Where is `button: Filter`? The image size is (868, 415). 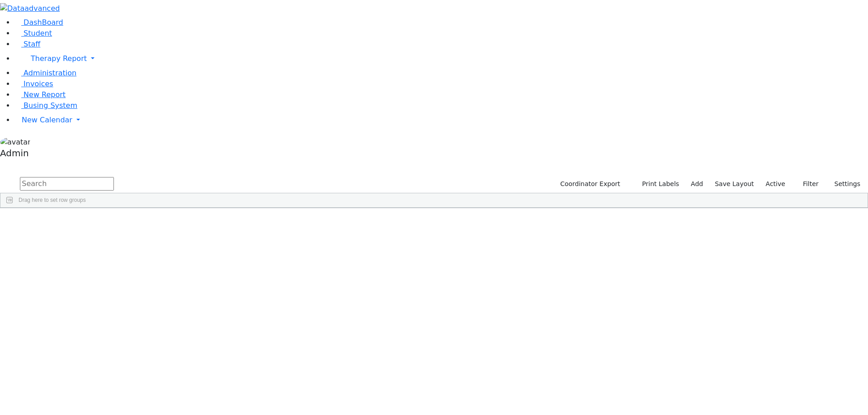 button: Filter is located at coordinates (807, 183).